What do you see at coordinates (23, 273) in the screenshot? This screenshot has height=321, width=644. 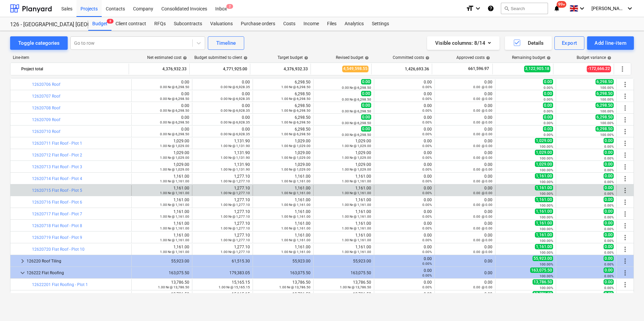 I see `span: keyboard_arrow_down` at bounding box center [23, 273].